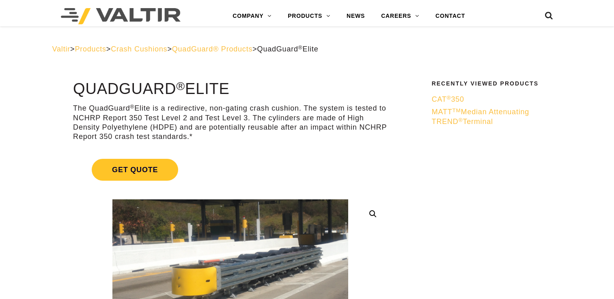 Image resolution: width=614 pixels, height=299 pixels. What do you see at coordinates (90, 49) in the screenshot?
I see `span: Products` at bounding box center [90, 49].